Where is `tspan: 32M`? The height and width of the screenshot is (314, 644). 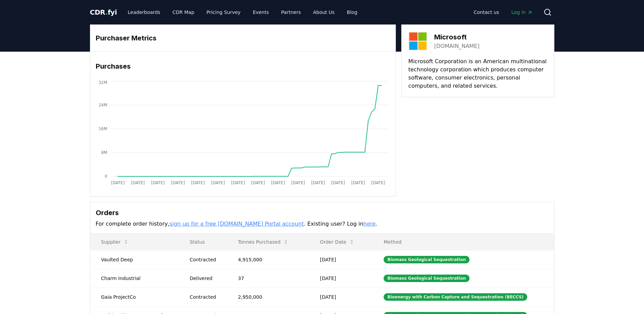 tspan: 32M is located at coordinates (103, 83).